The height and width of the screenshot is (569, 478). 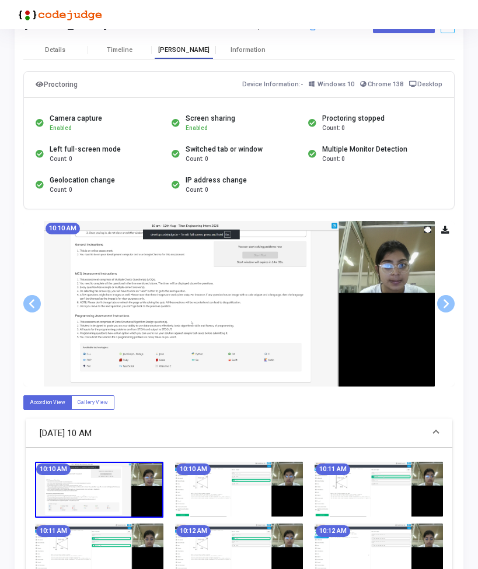 I want to click on div: Timeline, so click(x=120, y=50).